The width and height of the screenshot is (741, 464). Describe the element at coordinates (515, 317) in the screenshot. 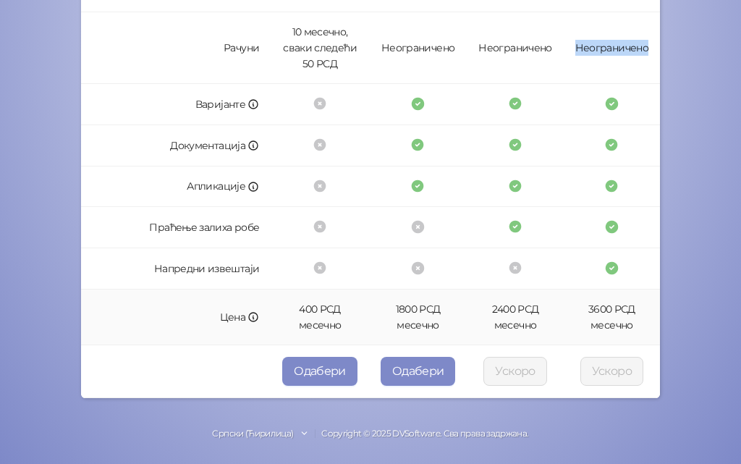

I see `td: 2400 РСД месечно` at that location.